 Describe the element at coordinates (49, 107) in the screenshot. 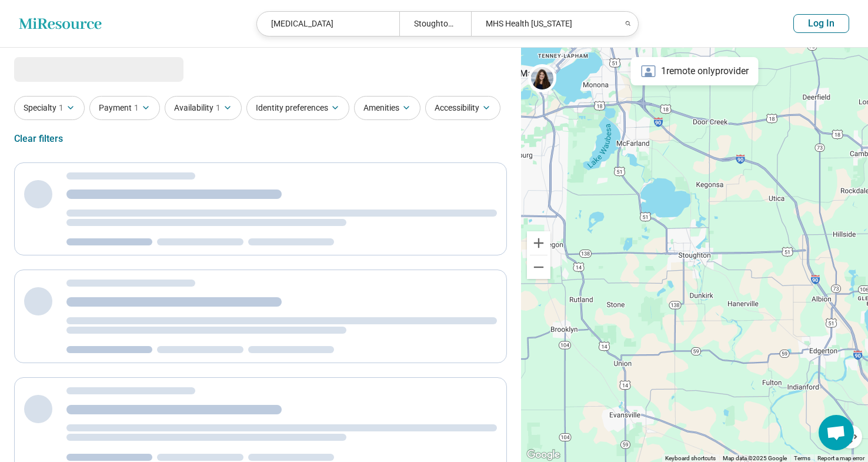

I see `button: Specialty1` at that location.